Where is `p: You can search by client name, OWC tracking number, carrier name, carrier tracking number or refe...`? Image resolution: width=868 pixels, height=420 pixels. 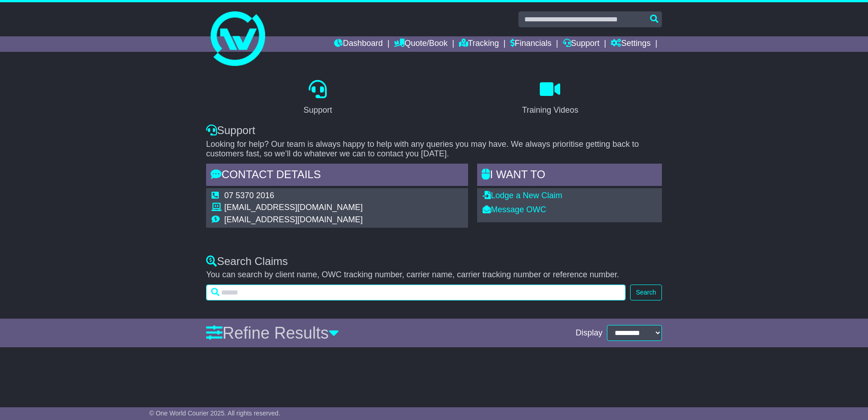
p: You can search by client name, OWC tracking number, carrier name, carrier tracking number or refe... is located at coordinates (434, 275).